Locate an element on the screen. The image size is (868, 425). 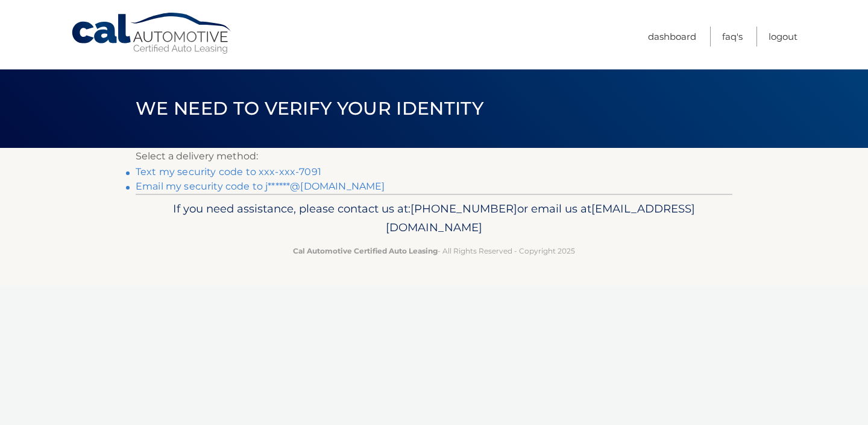
strong: Cal Automotive Certified Auto Leasing is located at coordinates (365, 251).